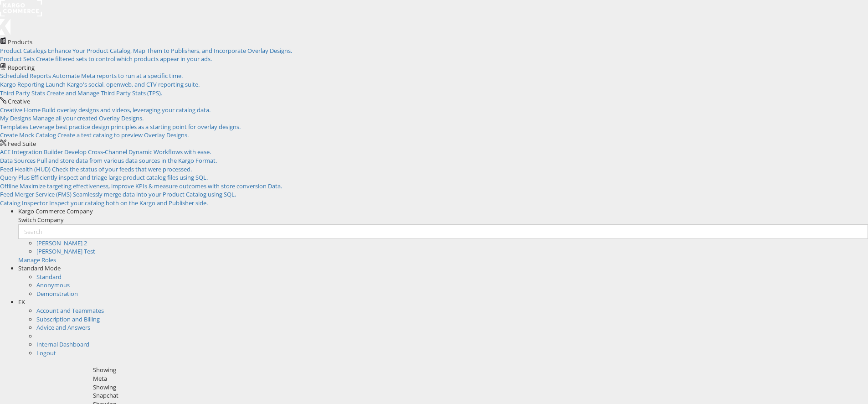 Image resolution: width=868 pixels, height=404 pixels. I want to click on a: Standard, so click(49, 277).